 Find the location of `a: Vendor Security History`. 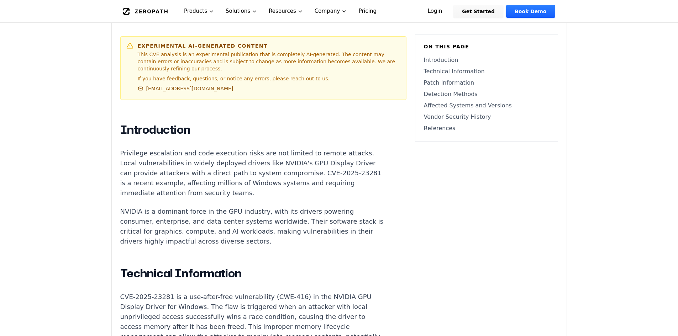

a: Vendor Security History is located at coordinates (487, 117).